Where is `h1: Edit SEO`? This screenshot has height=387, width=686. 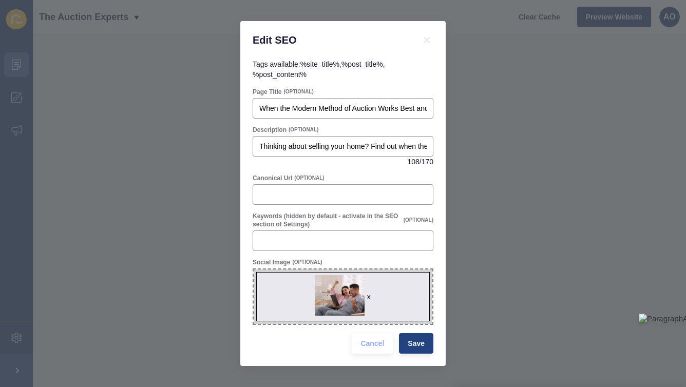
h1: Edit SEO is located at coordinates (330, 40).